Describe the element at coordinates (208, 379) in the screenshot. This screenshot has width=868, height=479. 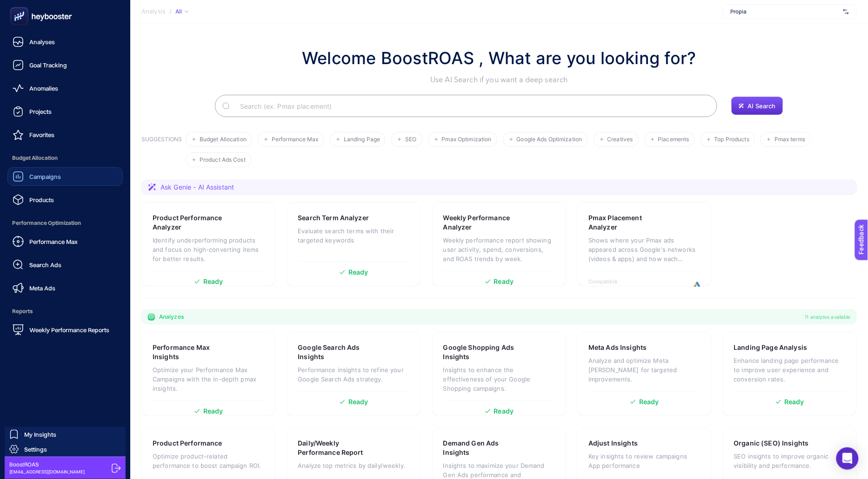
I see `p: Optimize your Performance Max Campaigns with the in-depth pmax insights.` at that location.